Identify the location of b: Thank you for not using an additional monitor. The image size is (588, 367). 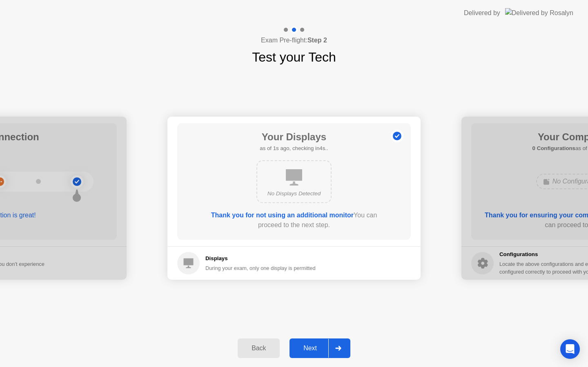
(282, 215).